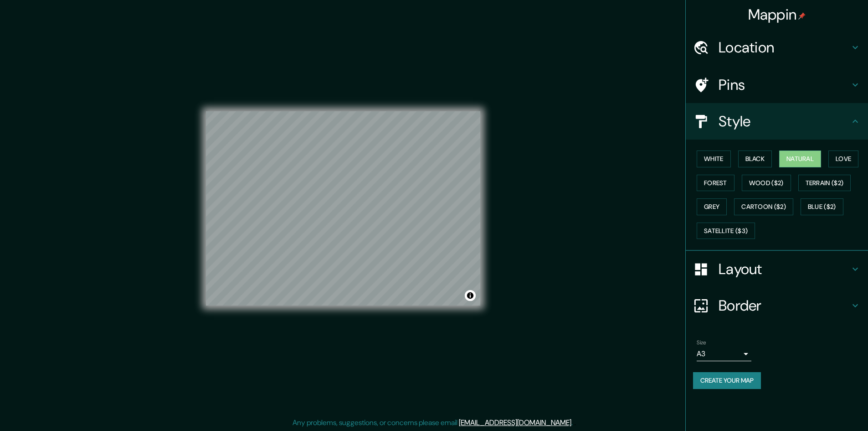  Describe the element at coordinates (802, 16) in the screenshot. I see `img: pin-icon.png` at that location.